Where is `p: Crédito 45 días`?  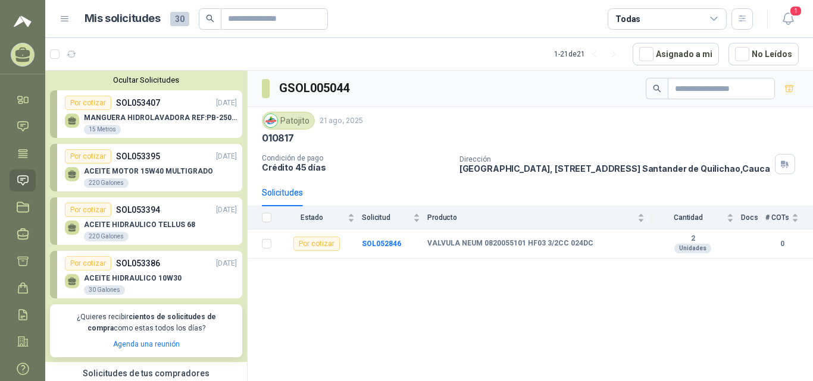 p: Crédito 45 días is located at coordinates (356, 167).